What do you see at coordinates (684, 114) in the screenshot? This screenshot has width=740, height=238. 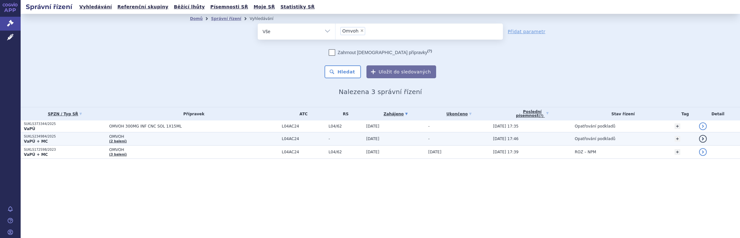 I see `th: Tag` at bounding box center [684, 114].